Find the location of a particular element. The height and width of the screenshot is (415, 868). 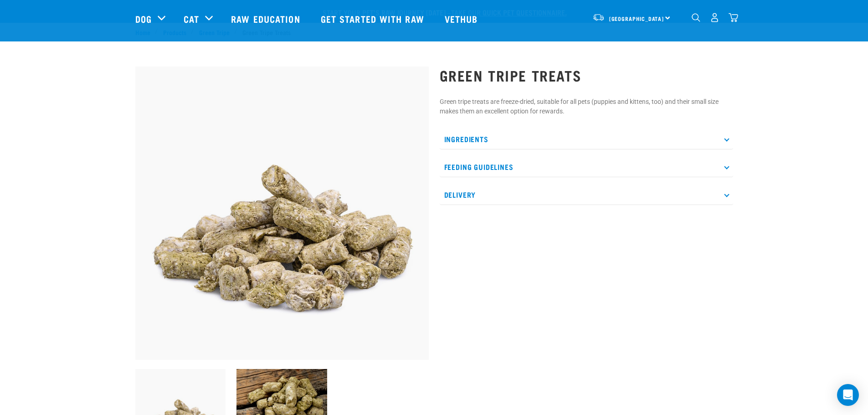

a: Vethub is located at coordinates (463, 19).